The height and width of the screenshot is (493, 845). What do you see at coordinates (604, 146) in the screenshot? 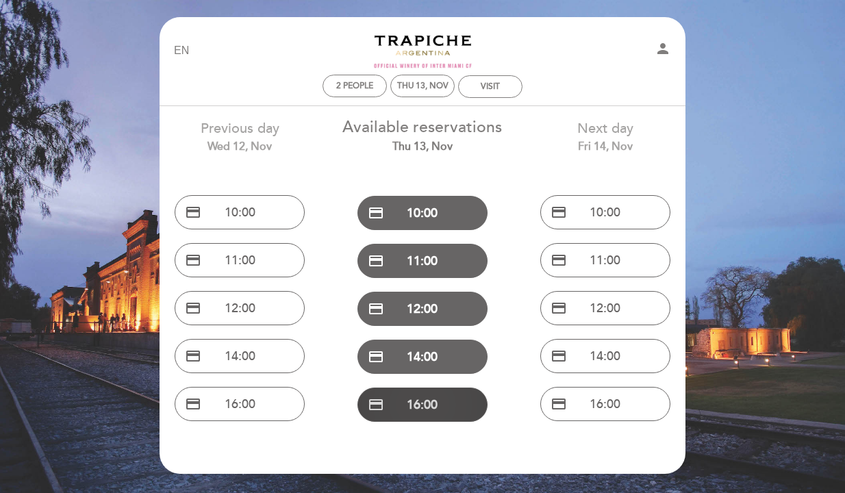
I see `div: Fri 14, Nov` at bounding box center [604, 146].